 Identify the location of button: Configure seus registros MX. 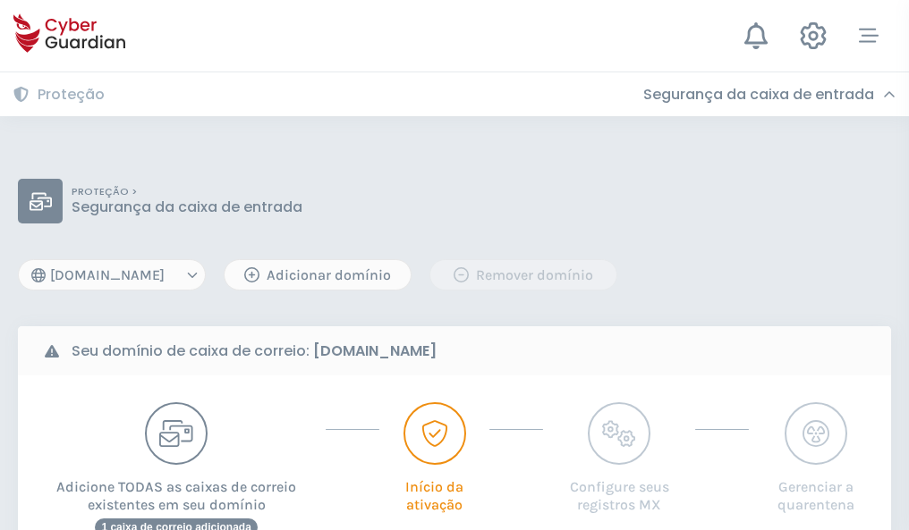
(619, 458).